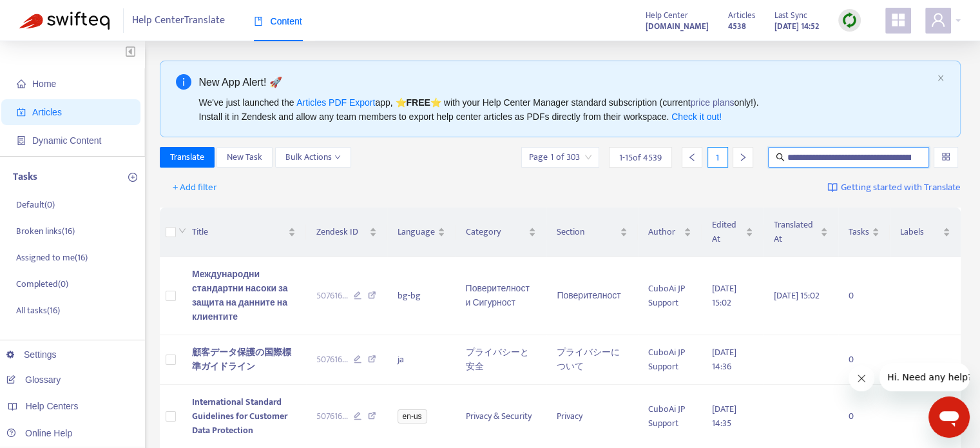  What do you see at coordinates (501, 359) in the screenshot?
I see `td: プライバシーと安全` at bounding box center [501, 359].